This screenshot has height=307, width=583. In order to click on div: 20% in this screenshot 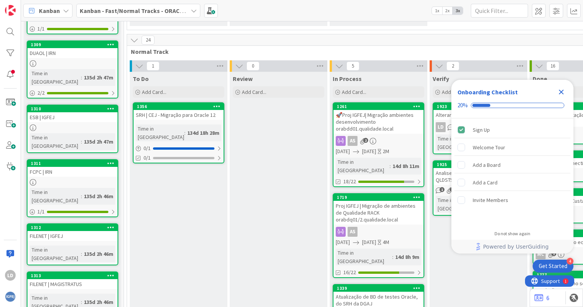, I will do `click(462, 105)`.